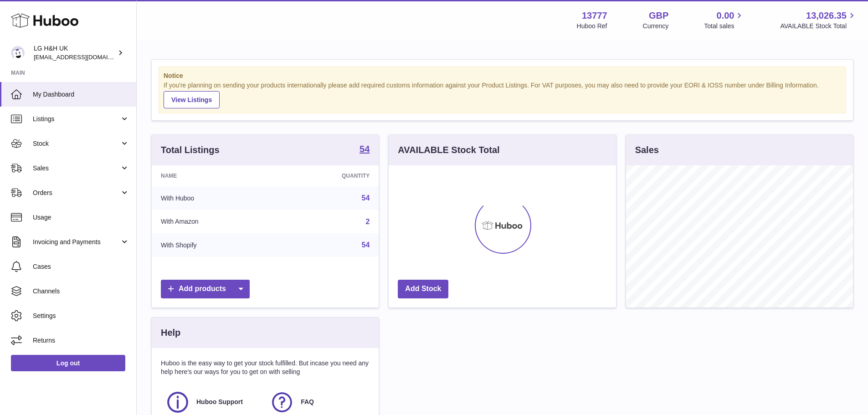  What do you see at coordinates (220, 402) in the screenshot?
I see `span: Huboo Support` at bounding box center [220, 402].